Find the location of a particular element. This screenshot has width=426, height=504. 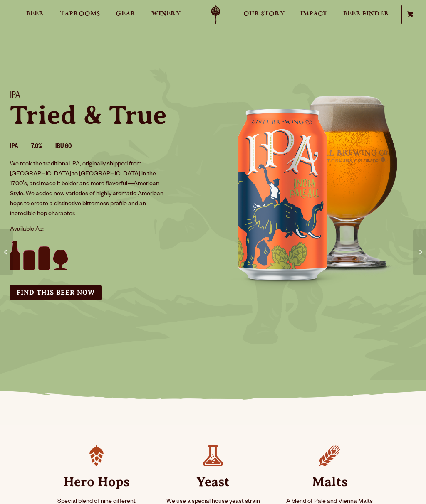

strong: Malts is located at coordinates (329, 482).